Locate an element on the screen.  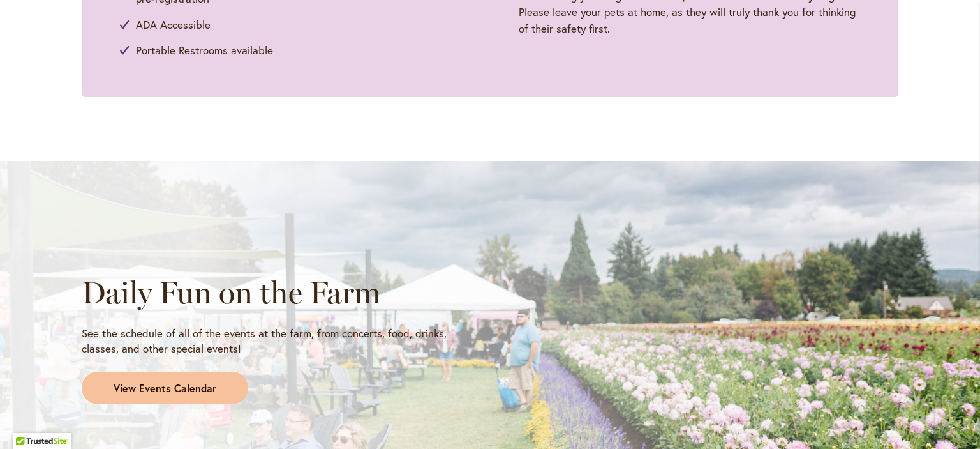
span: Portable Restrooms available is located at coordinates (204, 50).